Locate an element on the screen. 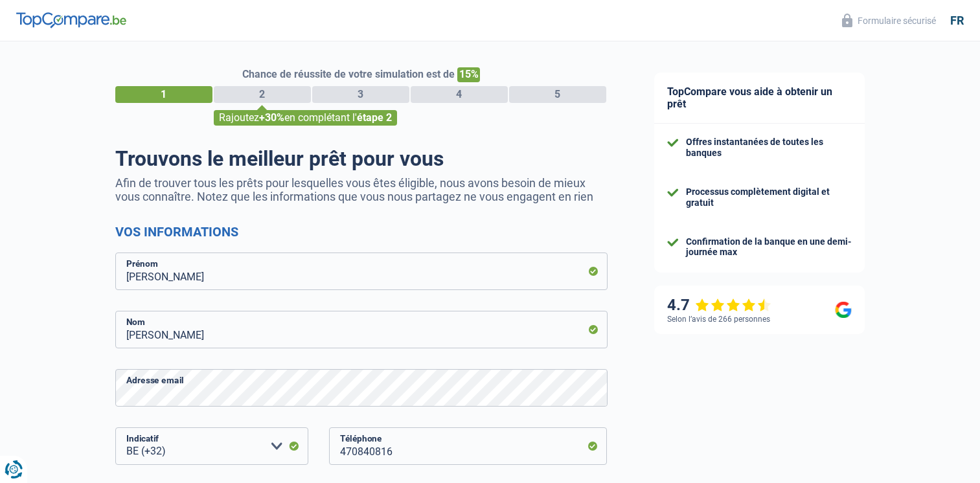 This screenshot has width=980, height=483. span: Chance de réussite de votre simulation est de is located at coordinates (348, 74).